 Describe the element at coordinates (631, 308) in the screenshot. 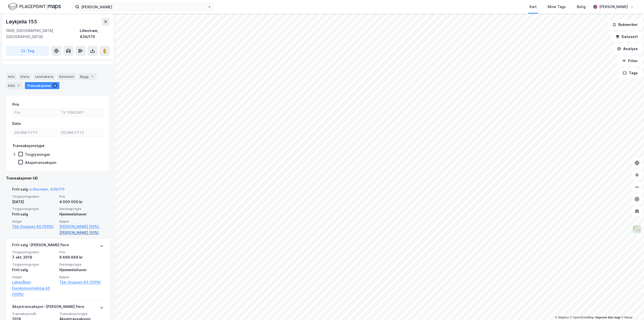

I see `div: Kontrollprogram for chat` at that location.